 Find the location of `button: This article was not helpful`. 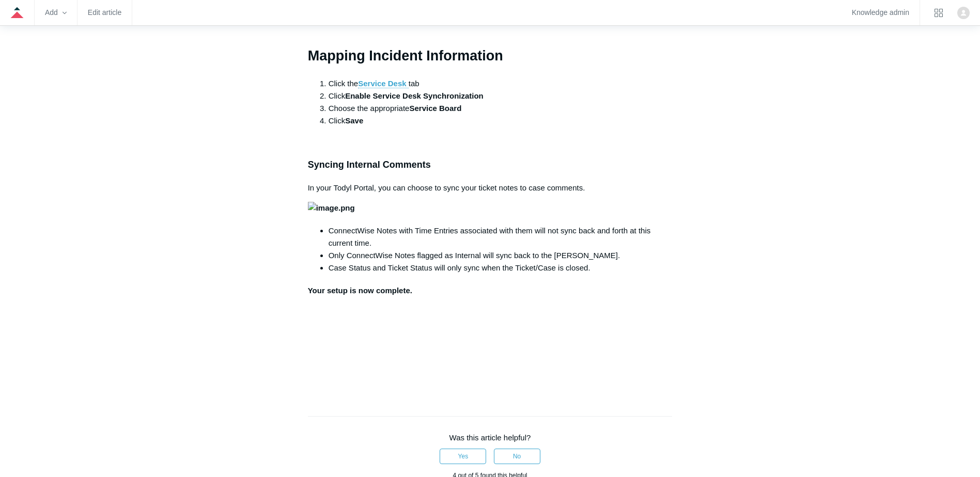

button: This article was not helpful is located at coordinates (517, 457).